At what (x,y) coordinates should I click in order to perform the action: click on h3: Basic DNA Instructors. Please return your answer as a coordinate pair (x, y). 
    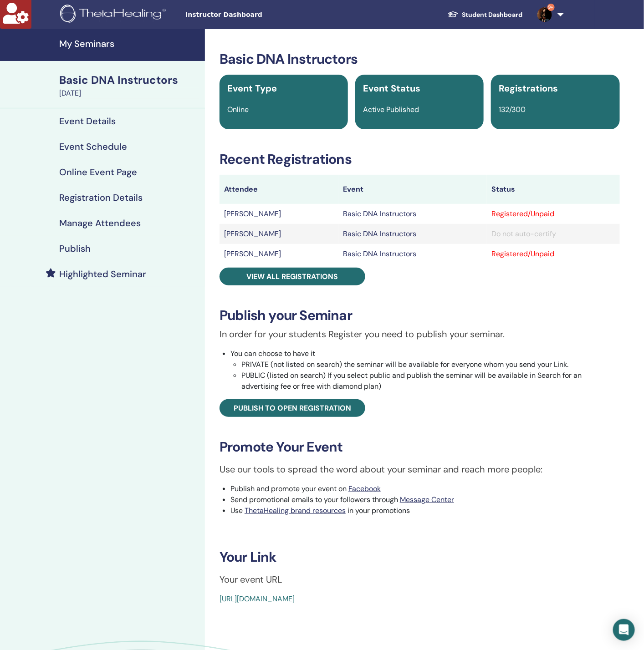
    Looking at the image, I should click on (419, 60).